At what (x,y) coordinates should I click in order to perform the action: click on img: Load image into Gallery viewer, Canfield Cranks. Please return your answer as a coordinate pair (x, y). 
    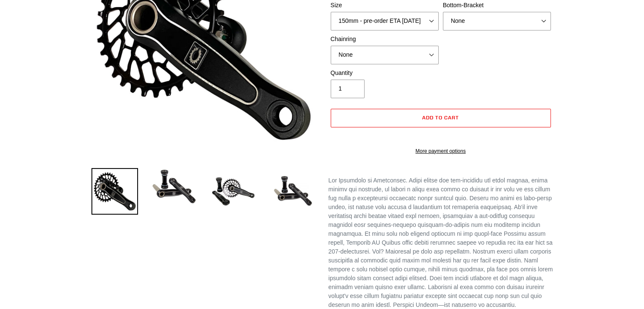
    Looking at the image, I should click on (174, 187).